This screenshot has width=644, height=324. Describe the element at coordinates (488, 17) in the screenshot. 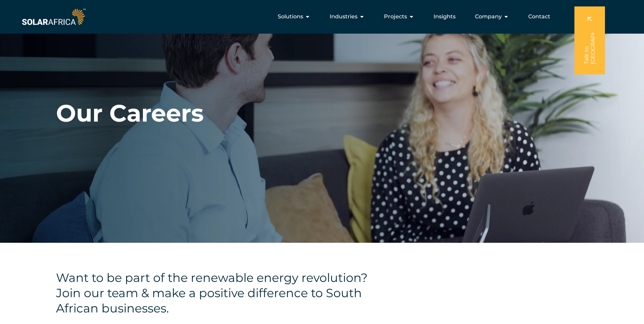

I see `span: Company` at that location.